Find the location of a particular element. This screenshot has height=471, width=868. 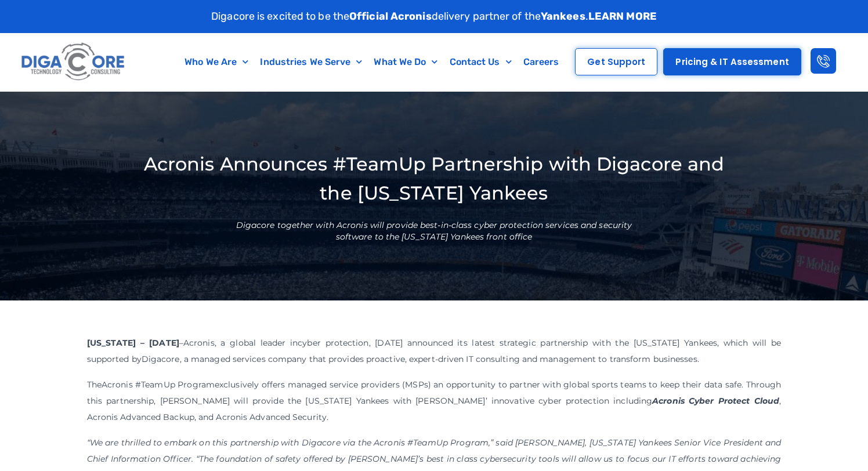

p: Digacore is excited to be the delivery partner of the . is located at coordinates (434, 16).